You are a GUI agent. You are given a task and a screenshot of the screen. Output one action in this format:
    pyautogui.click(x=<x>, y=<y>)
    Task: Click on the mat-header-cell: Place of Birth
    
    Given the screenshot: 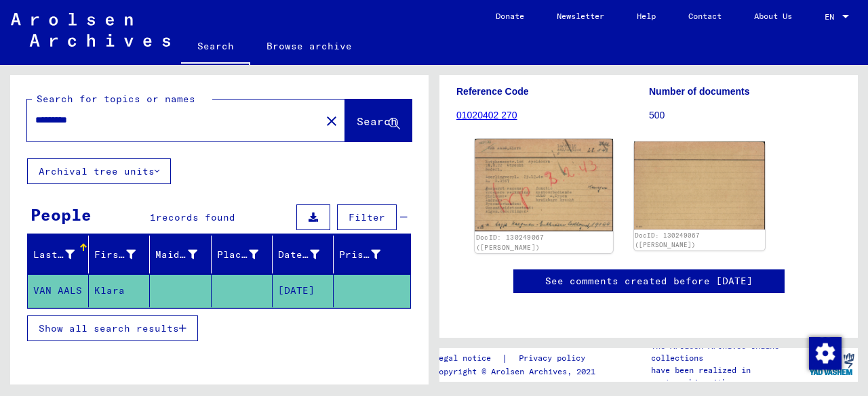 What is the action you would take?
    pyautogui.click(x=242, y=255)
    